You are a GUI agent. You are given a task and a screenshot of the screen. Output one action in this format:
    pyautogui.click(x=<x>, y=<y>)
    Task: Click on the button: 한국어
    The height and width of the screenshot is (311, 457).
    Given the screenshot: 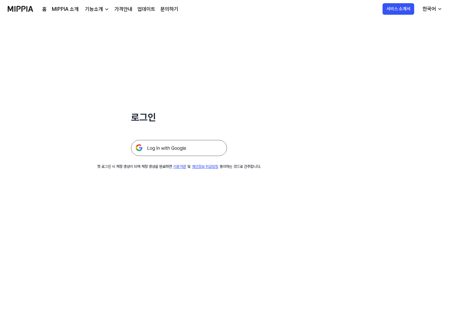 What is the action you would take?
    pyautogui.click(x=432, y=9)
    